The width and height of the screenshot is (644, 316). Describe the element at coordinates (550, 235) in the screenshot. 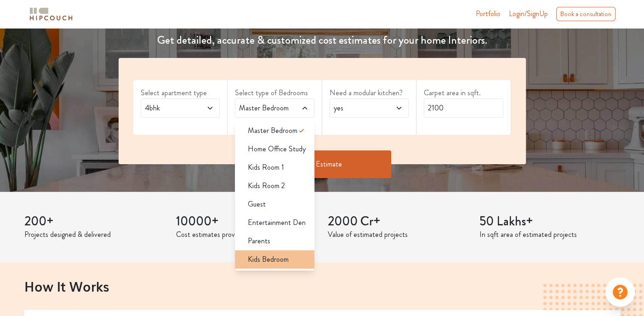

I see `p: In sqft area of estimated projects` at that location.